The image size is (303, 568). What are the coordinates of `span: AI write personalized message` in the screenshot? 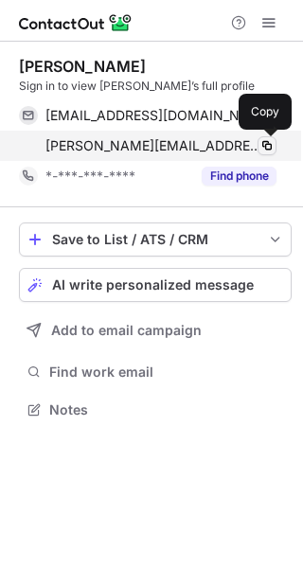 It's located at (153, 285).